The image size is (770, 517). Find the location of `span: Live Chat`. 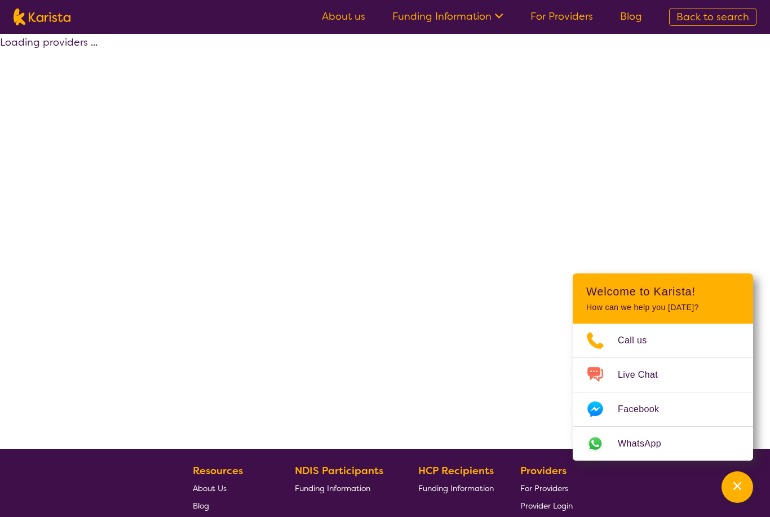

span: Live Chat is located at coordinates (644, 375).